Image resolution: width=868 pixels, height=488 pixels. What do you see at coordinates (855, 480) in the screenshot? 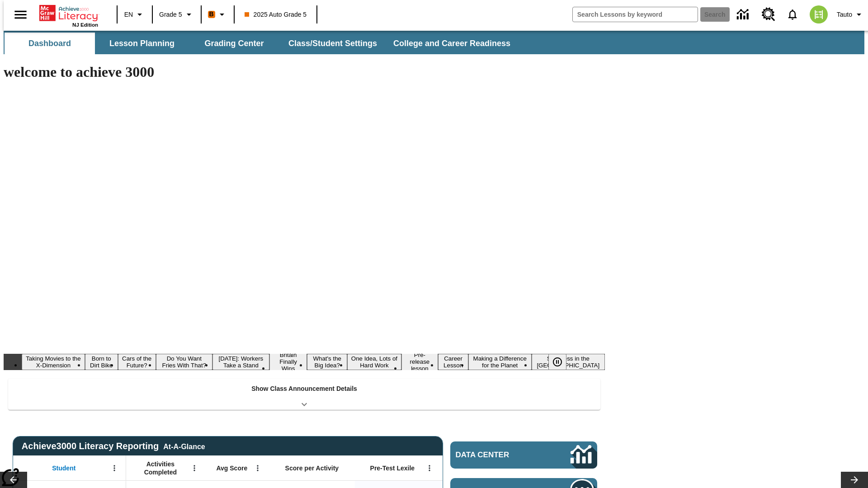
I see `button: Lesson carousel, Next` at bounding box center [855, 480].